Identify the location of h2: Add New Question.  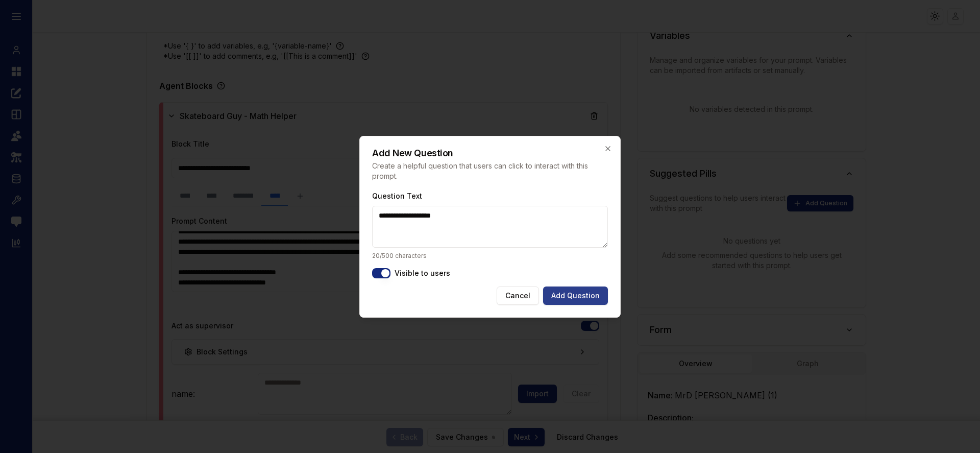
(490, 153).